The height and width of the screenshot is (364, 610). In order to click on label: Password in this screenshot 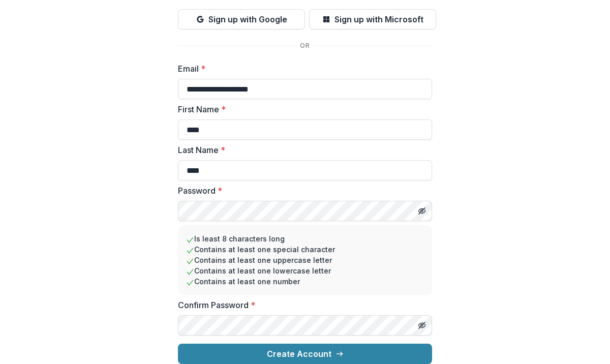, I will do `click(302, 191)`.